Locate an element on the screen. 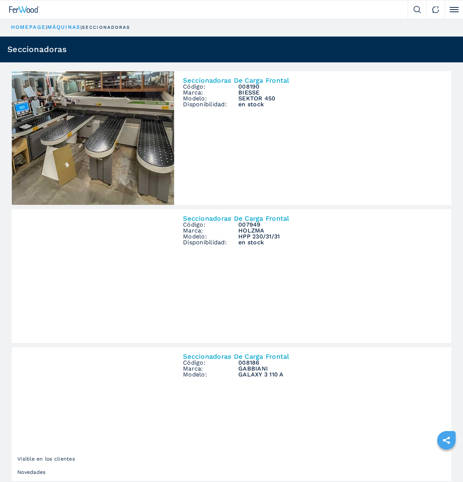 This screenshot has width=463, height=482. a: HOMEPAGE is located at coordinates (28, 27).